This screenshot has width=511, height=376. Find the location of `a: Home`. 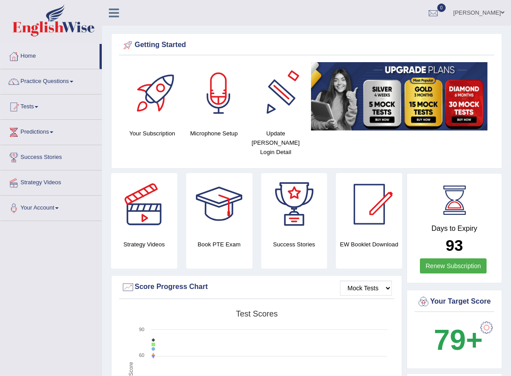

a: Home is located at coordinates (50, 55).